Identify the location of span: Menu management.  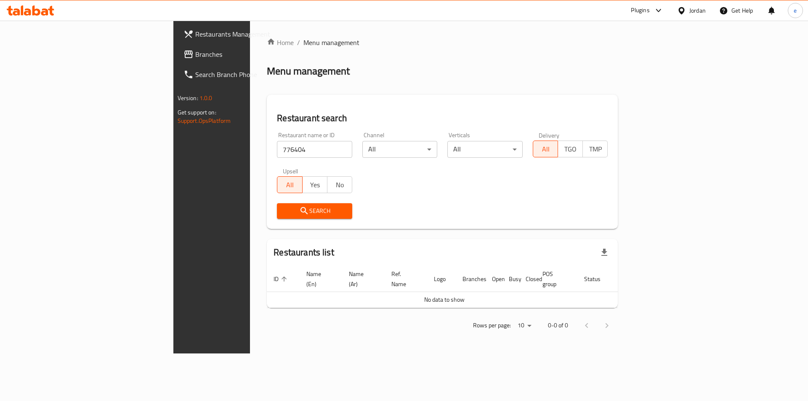
(331, 43).